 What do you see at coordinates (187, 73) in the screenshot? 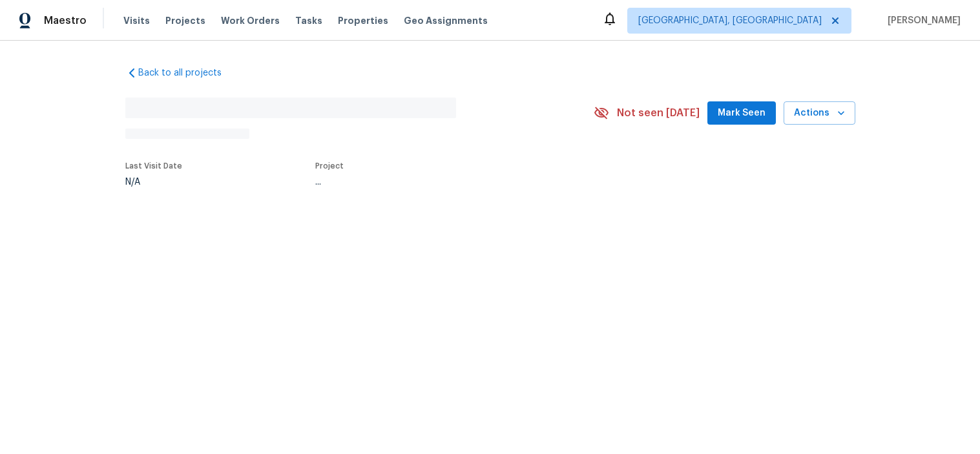
I see `a: Back to all projects` at bounding box center [187, 73].